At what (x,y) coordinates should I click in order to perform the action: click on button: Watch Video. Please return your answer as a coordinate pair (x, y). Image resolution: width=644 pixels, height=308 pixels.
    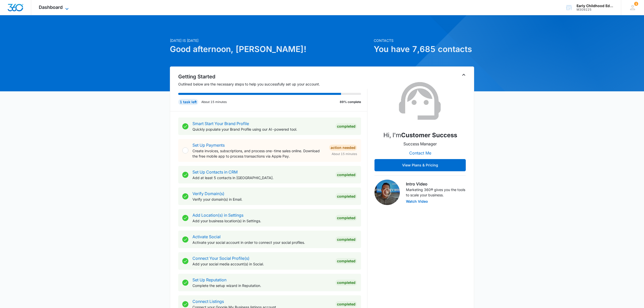
    Looking at the image, I should click on (417, 201).